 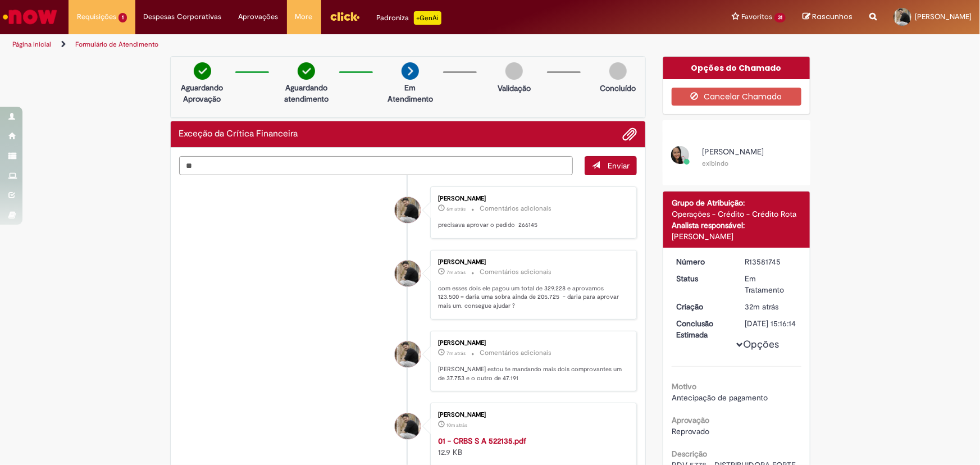 I want to click on div: 30/09/2025 14:11:25, so click(x=771, y=306).